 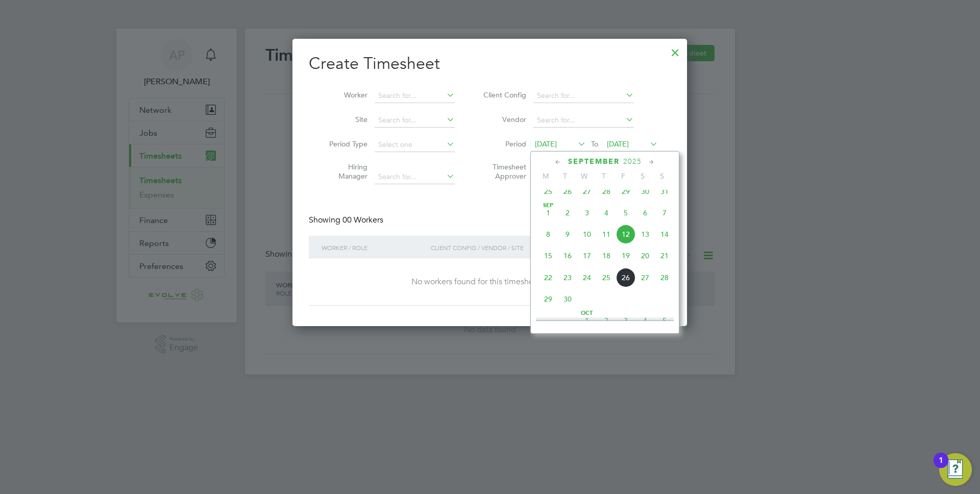 I want to click on span: September, so click(x=594, y=161).